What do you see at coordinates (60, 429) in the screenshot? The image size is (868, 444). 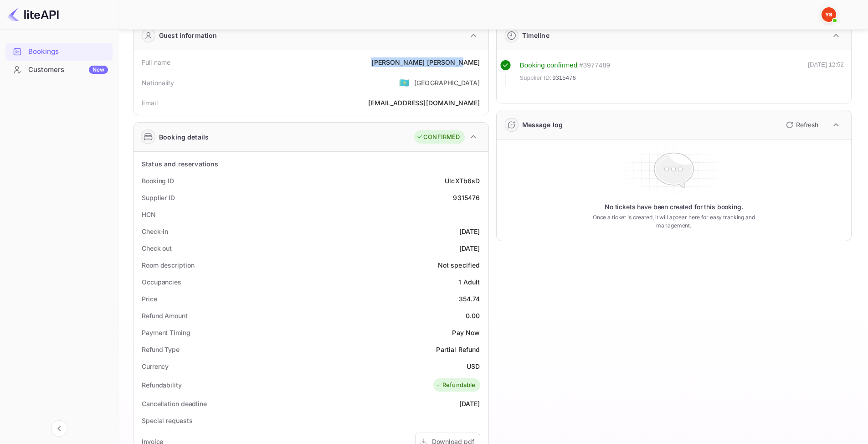 I see `button: Collapse navigation` at bounding box center [60, 429].